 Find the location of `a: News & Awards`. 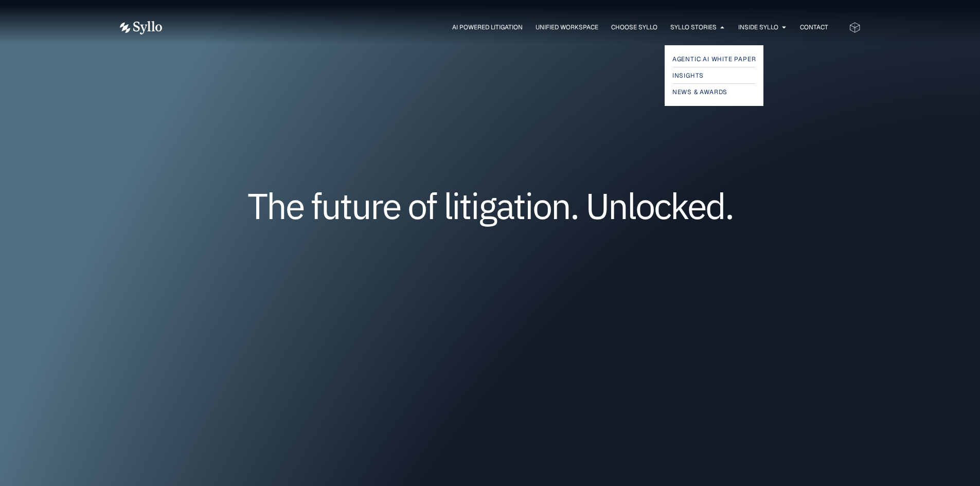

a: News & Awards is located at coordinates (714, 92).